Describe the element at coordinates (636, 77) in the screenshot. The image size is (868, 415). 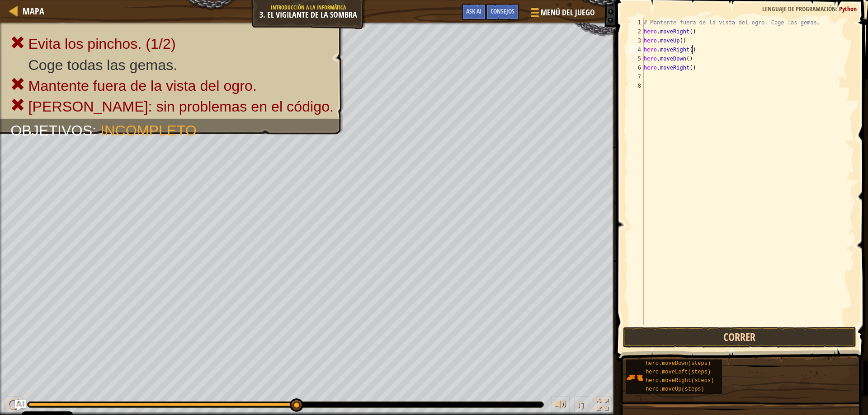
I see `div: 7` at that location.